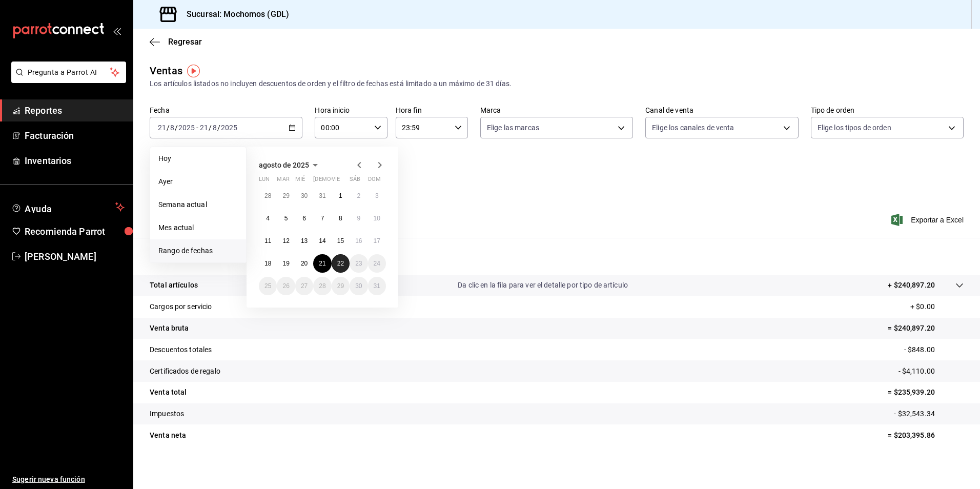 This screenshot has width=980, height=489. What do you see at coordinates (341, 241) in the screenshot?
I see `abbr: 15 de agosto de 2025` at bounding box center [341, 241].